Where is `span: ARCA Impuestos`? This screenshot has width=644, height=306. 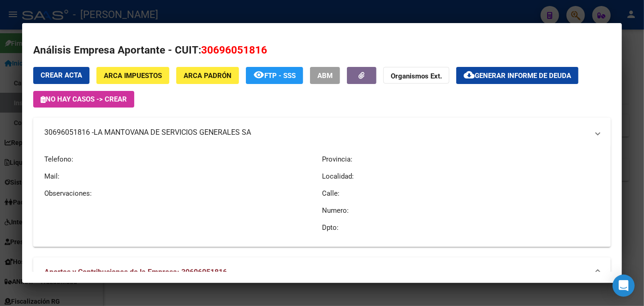 span: ARCA Impuestos is located at coordinates (133, 76).